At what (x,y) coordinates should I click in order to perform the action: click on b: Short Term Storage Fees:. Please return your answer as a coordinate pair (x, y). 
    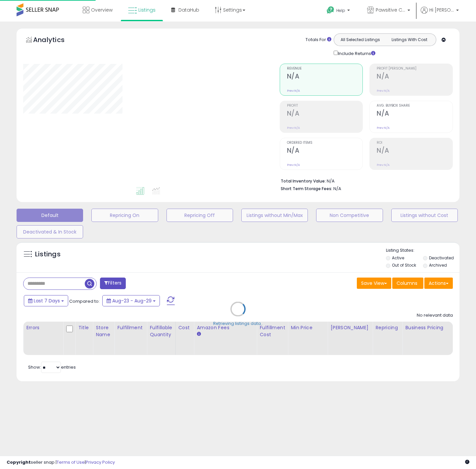
    Looking at the image, I should click on (307, 189).